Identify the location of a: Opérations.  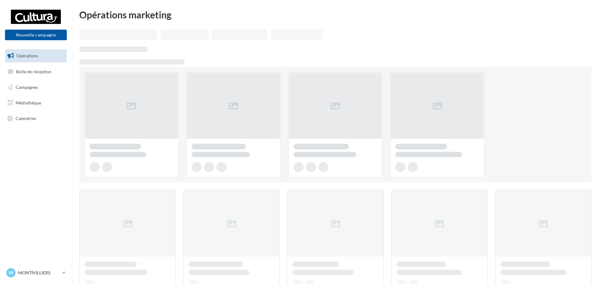
(36, 56).